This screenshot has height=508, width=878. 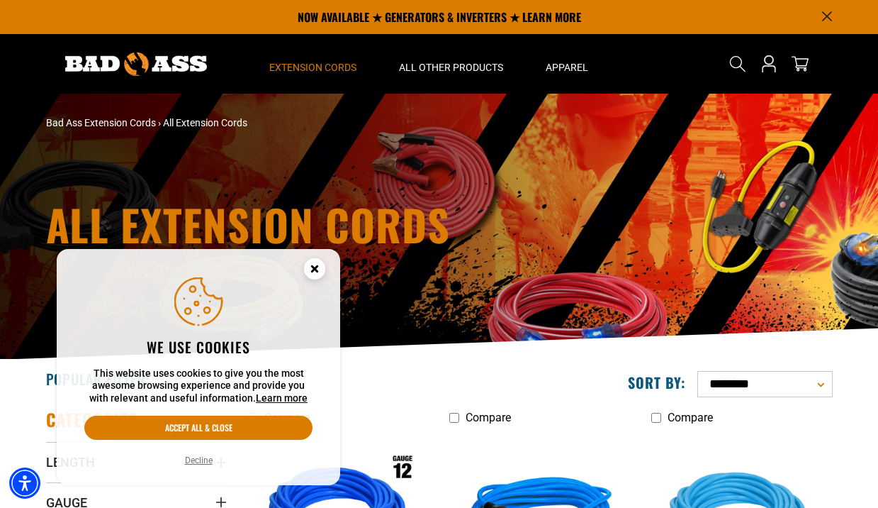 I want to click on span: Length, so click(x=70, y=461).